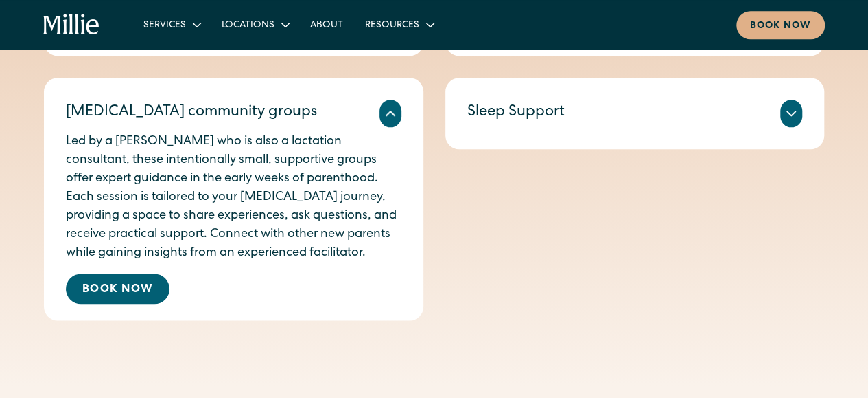 This screenshot has height=398, width=868. Describe the element at coordinates (118, 288) in the screenshot. I see `a: Book Now` at that location.